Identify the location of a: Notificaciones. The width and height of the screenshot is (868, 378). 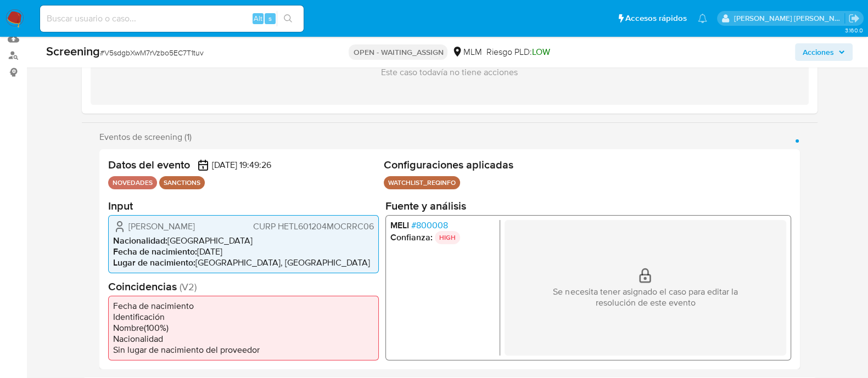
(702, 18).